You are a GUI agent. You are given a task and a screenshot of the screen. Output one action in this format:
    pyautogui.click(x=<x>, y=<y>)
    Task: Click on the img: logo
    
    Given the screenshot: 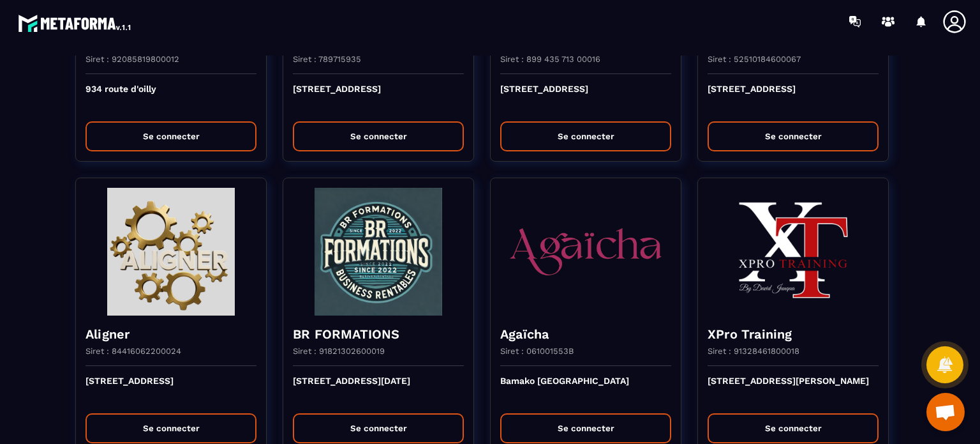 What is the action you would take?
    pyautogui.click(x=75, y=23)
    